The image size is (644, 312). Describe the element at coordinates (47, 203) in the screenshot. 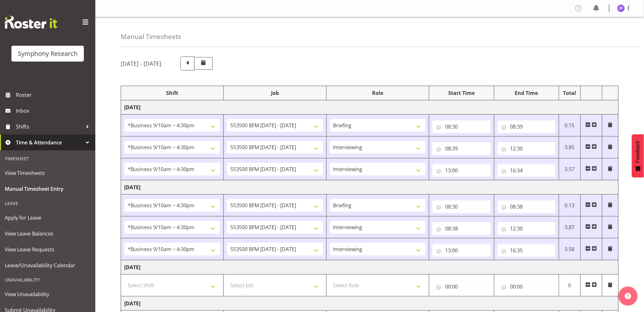

I see `div: Leave` at that location.